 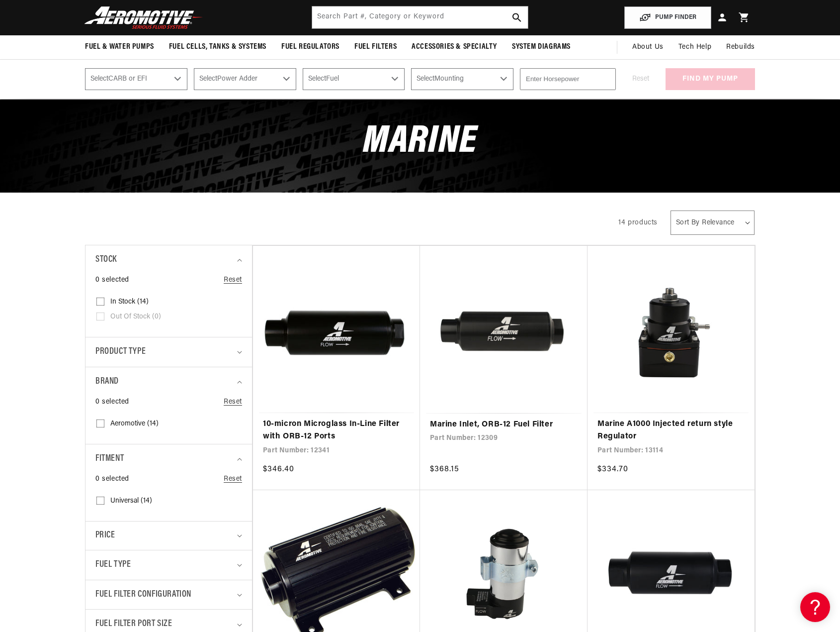 I want to click on span: Fuel Filters, so click(x=376, y=46).